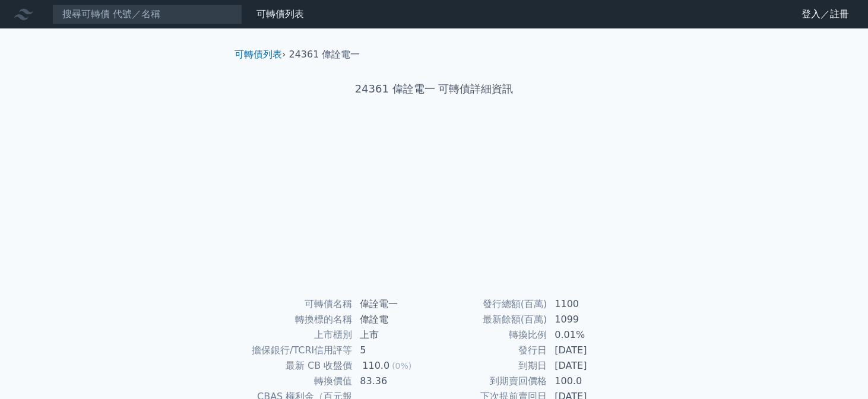  Describe the element at coordinates (296, 366) in the screenshot. I see `td: 最新 CB 收盤價` at that location.